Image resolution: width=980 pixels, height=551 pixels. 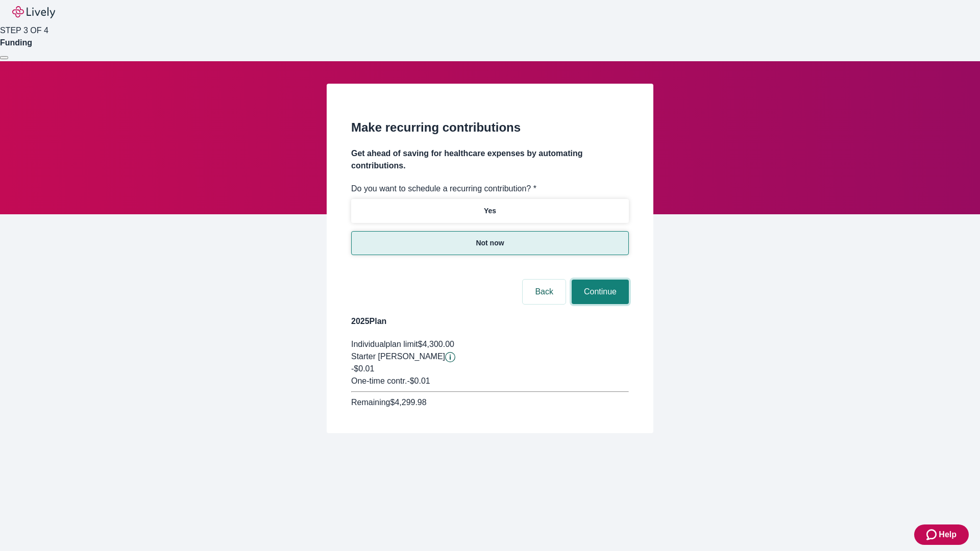 I want to click on span: One-time contr., so click(x=379, y=381).